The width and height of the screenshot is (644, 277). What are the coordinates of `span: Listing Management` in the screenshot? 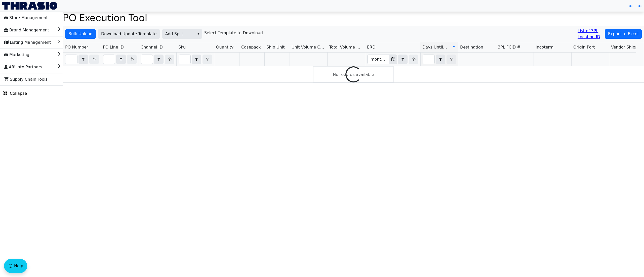 It's located at (28, 42).